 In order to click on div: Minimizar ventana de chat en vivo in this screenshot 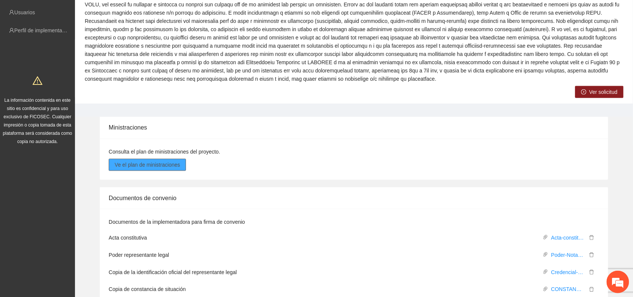, I will do `click(132, 13)`.